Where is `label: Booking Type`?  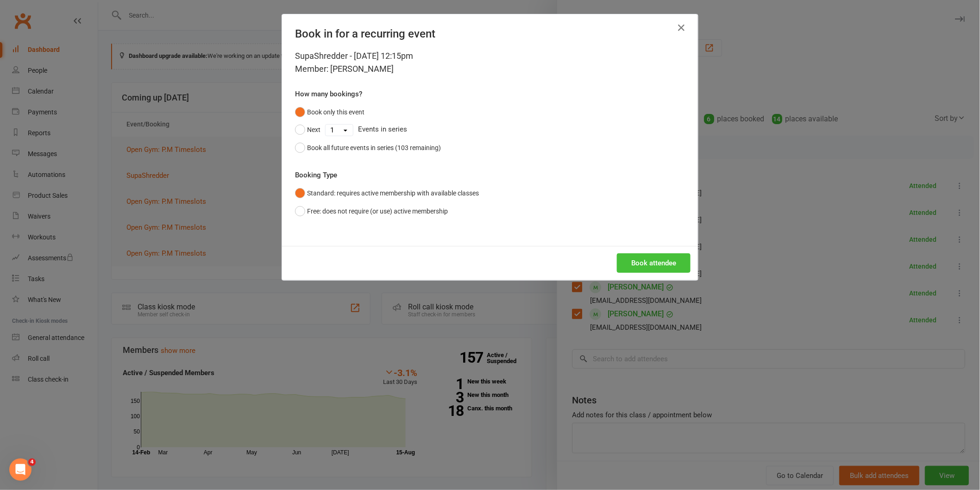 label: Booking Type is located at coordinates (316, 175).